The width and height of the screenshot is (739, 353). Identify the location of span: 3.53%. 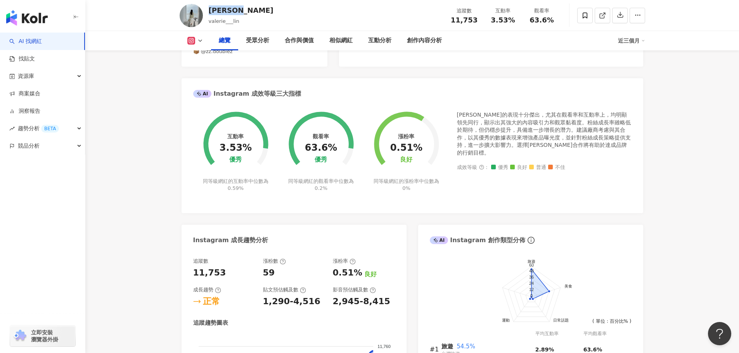
(502, 20).